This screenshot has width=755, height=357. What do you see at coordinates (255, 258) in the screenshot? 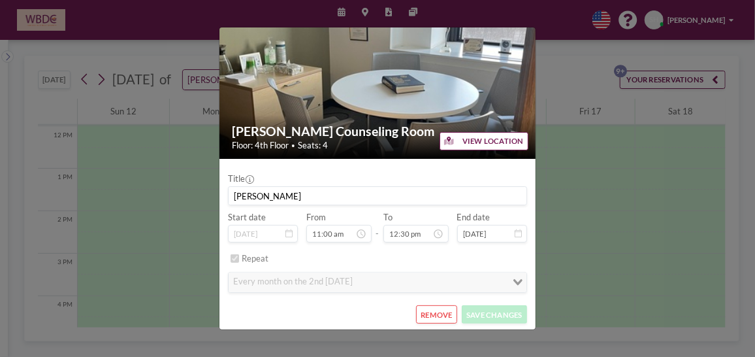
I see `label: Repeat` at bounding box center [255, 258].